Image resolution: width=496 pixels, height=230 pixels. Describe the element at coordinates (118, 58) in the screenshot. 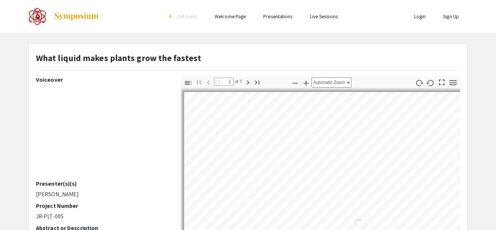

I see `strong: What liquid makes plants grow the fastest` at that location.